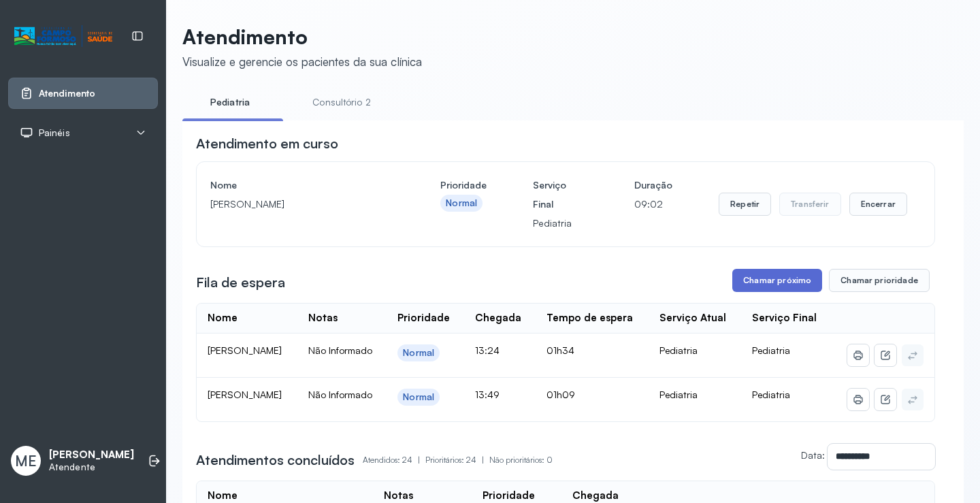 This screenshot has width=980, height=503. I want to click on p: Atendente, so click(91, 467).